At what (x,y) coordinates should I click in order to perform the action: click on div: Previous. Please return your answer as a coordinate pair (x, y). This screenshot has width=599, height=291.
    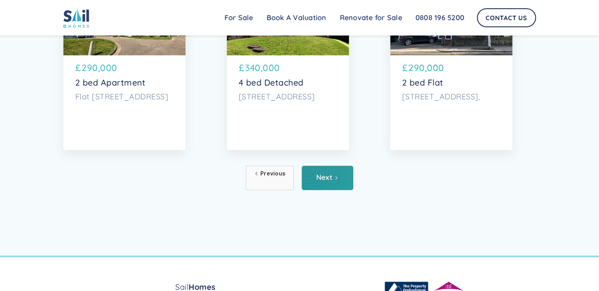
    Looking at the image, I should click on (273, 173).